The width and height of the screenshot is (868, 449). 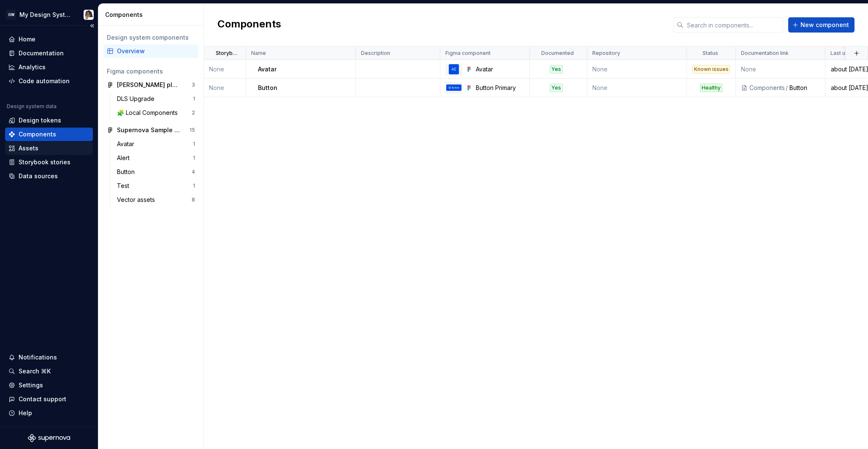 What do you see at coordinates (49, 413) in the screenshot?
I see `button: Help` at bounding box center [49, 413].